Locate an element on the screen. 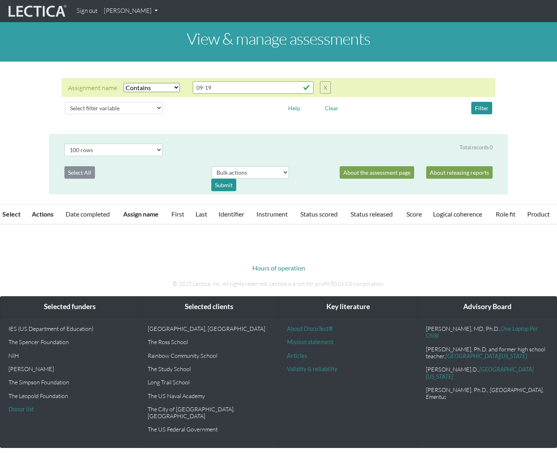  button: Help is located at coordinates (294, 108).